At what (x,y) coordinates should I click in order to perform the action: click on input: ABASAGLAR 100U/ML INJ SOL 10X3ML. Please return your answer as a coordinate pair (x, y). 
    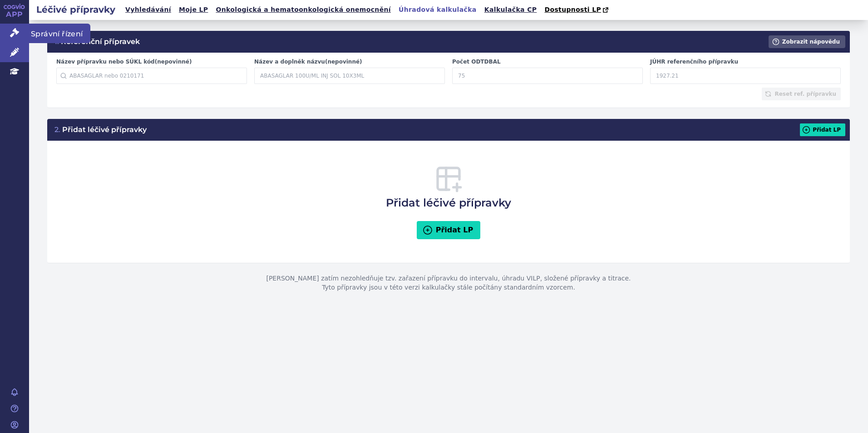
    Looking at the image, I should click on (350, 76).